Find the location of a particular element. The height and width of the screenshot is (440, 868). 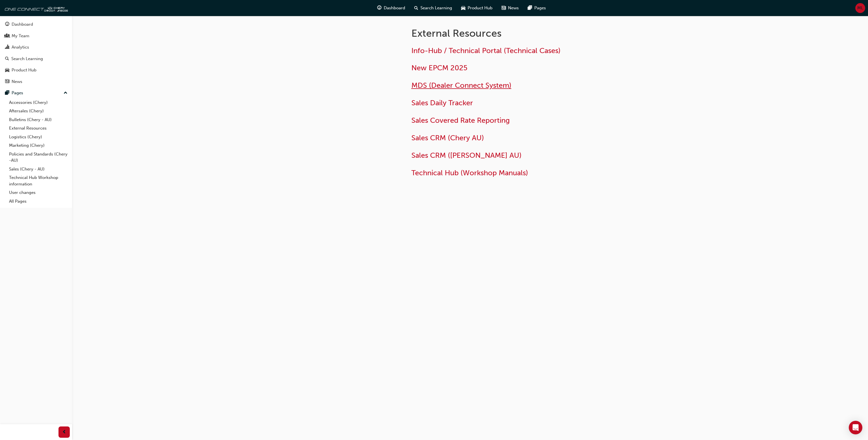

div: Analytics is located at coordinates (20, 47).